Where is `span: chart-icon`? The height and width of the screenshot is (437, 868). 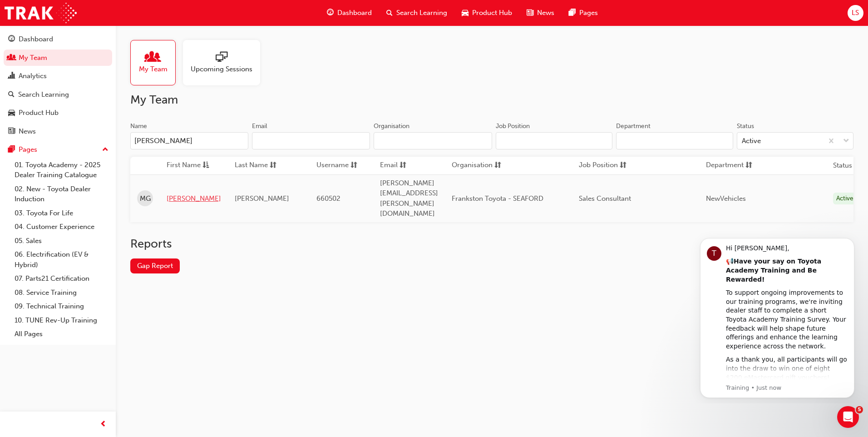 span: chart-icon is located at coordinates (11, 77).